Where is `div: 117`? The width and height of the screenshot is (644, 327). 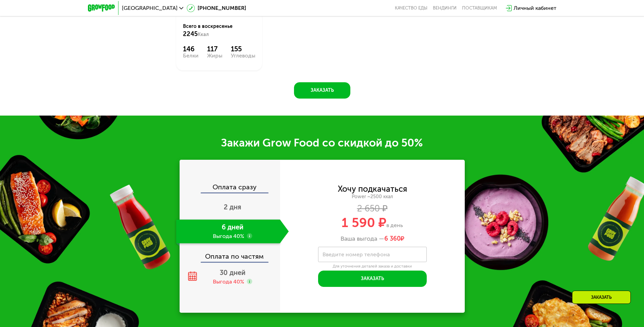
div: 117 is located at coordinates (215, 49).